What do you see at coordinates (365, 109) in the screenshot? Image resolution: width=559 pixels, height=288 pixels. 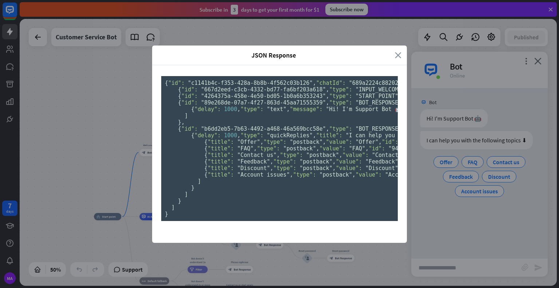 I see `span: "Hi! I'm Support Bot 🤖"` at bounding box center [365, 109].